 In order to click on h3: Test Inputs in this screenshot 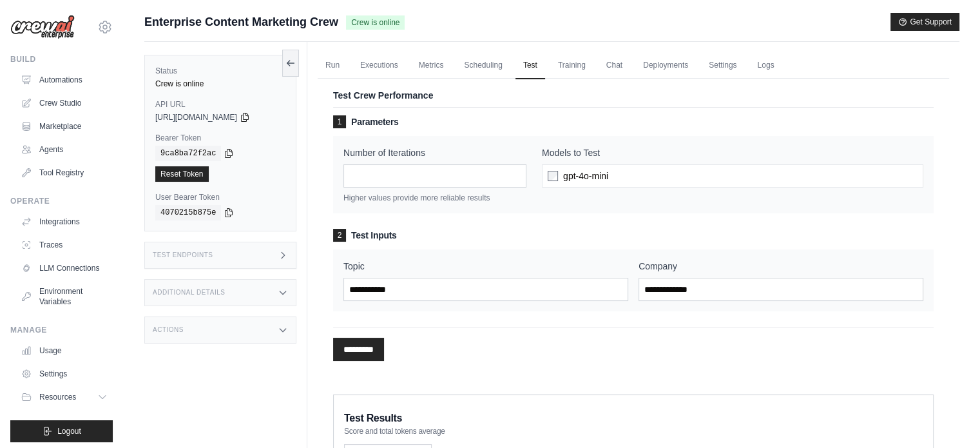, I will do `click(633, 235)`.